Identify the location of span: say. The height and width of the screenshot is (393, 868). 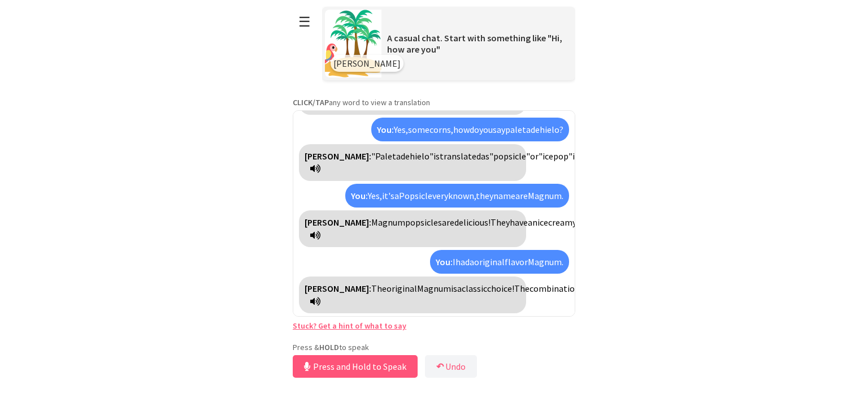
(499, 129).